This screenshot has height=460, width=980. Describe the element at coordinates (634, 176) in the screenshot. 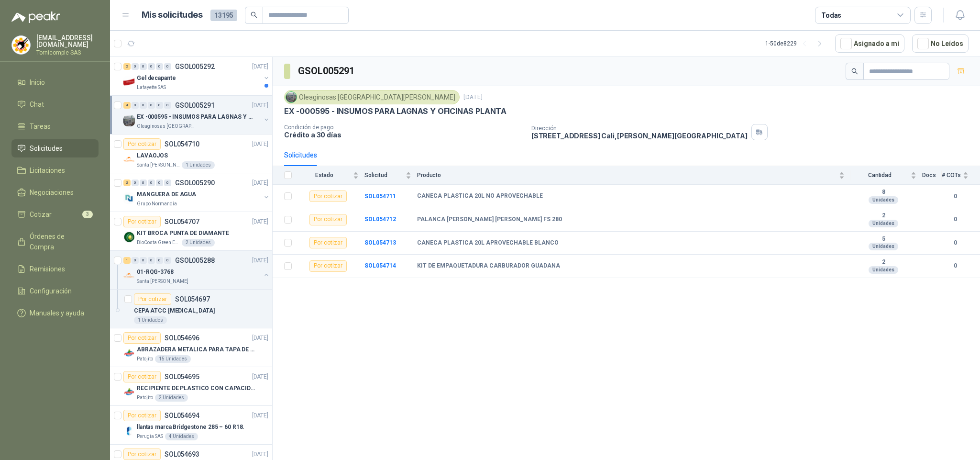

I see `th: Producto` at that location.